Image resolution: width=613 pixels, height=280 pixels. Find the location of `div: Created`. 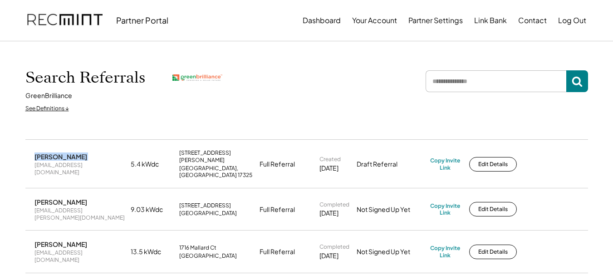

div: Created is located at coordinates (330, 159).